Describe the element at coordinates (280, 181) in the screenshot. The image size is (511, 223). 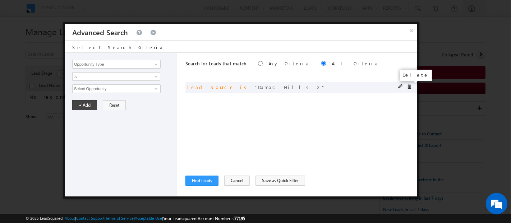
I see `button: Save as Quick Filter` at that location.